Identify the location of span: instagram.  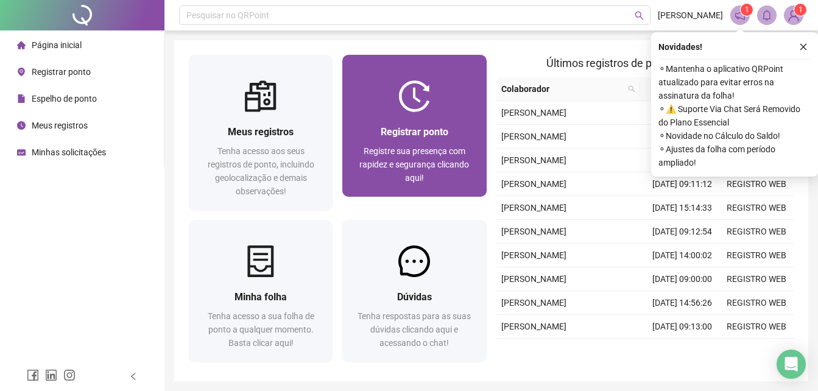
(69, 375).